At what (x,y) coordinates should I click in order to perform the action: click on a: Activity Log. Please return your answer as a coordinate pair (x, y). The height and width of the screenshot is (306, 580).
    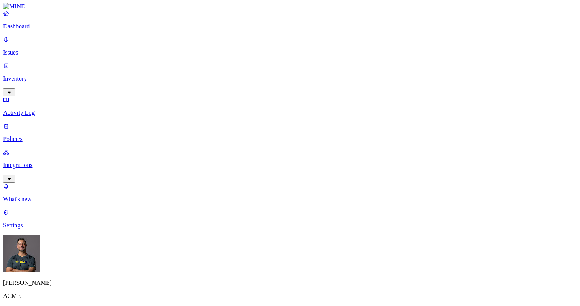
    Looking at the image, I should click on (290, 106).